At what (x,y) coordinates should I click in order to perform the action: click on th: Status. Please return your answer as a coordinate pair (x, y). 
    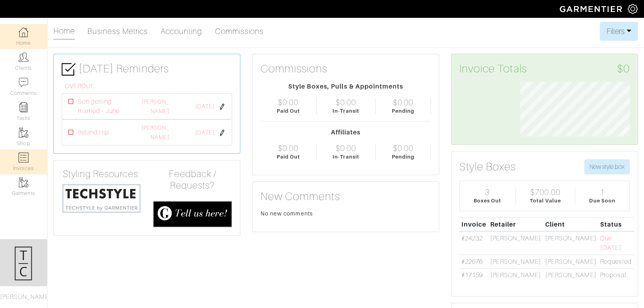
    Looking at the image, I should click on (615, 224).